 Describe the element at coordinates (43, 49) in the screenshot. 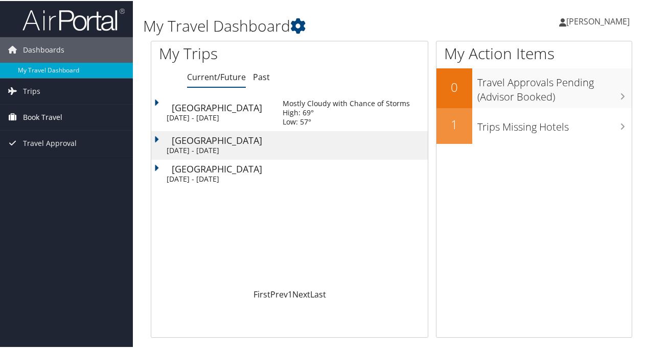

I see `span: Dashboards` at that location.